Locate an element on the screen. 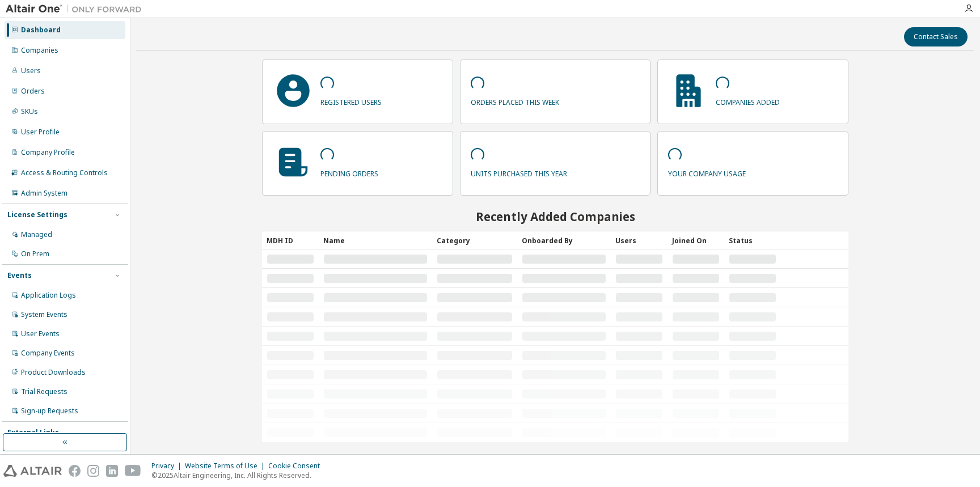  img: Altair One is located at coordinates (77, 9).